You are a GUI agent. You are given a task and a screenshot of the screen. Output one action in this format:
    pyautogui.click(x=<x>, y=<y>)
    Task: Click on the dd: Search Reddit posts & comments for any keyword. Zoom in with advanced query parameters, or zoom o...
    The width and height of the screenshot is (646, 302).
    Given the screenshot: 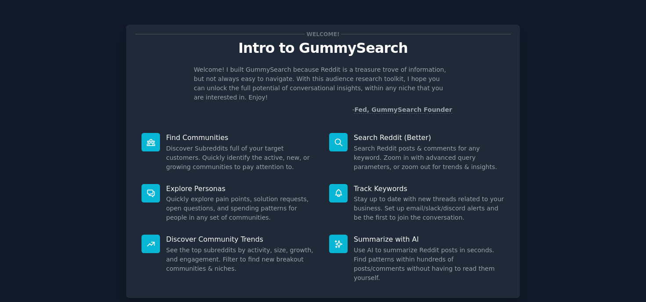 What is the action you would take?
    pyautogui.click(x=429, y=157)
    